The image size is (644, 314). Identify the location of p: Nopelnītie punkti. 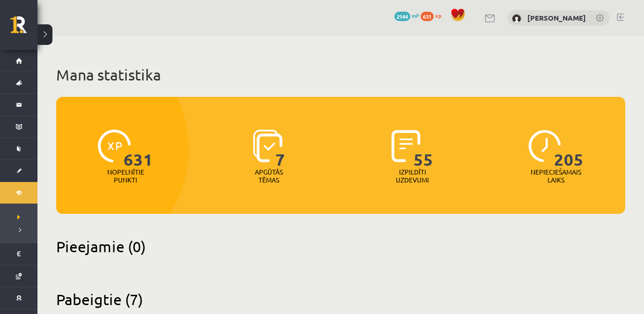
(125, 176).